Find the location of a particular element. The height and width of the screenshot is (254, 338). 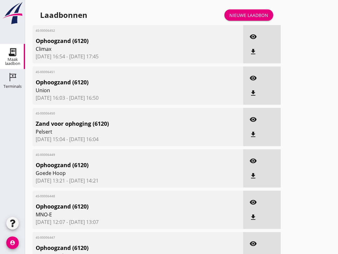

div: Terminals is located at coordinates (13, 86).